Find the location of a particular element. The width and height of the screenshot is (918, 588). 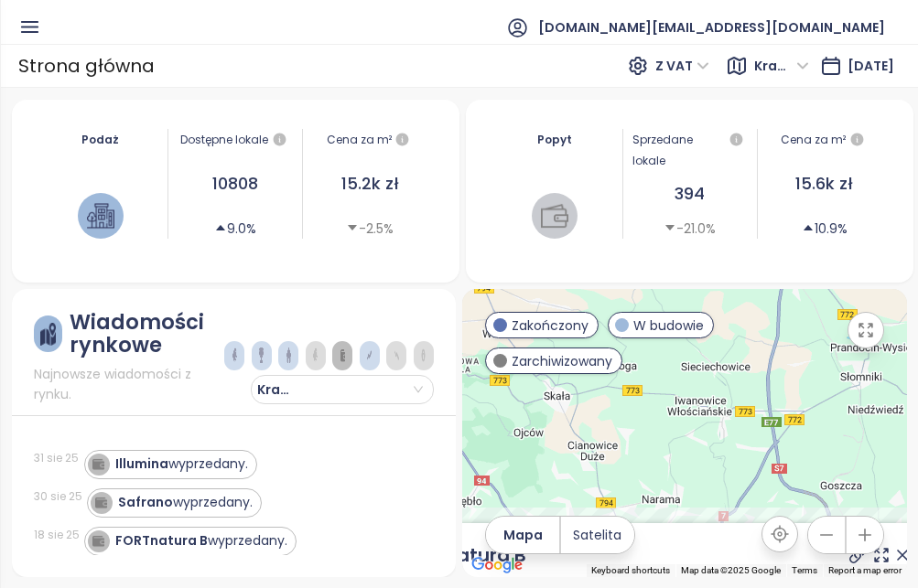

div: -21.0% is located at coordinates (689, 228).